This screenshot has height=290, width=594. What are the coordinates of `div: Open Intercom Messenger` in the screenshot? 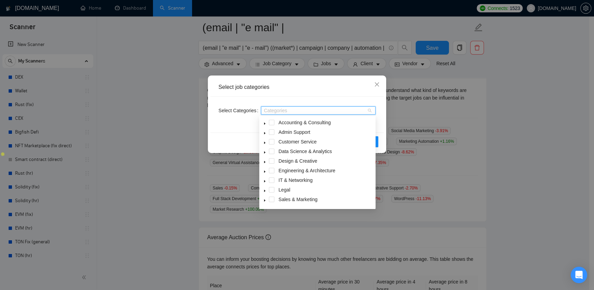 It's located at (579, 275).